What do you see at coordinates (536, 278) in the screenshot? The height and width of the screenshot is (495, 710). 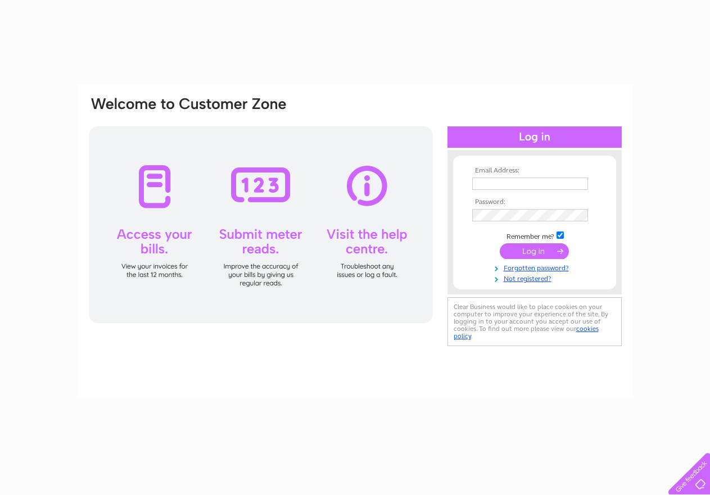 I see `a: Not registered?` at bounding box center [536, 278].